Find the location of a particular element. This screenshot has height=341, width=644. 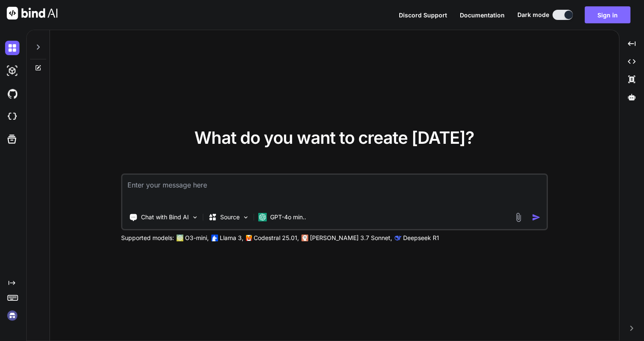

img: githubDark is located at coordinates (12, 94).